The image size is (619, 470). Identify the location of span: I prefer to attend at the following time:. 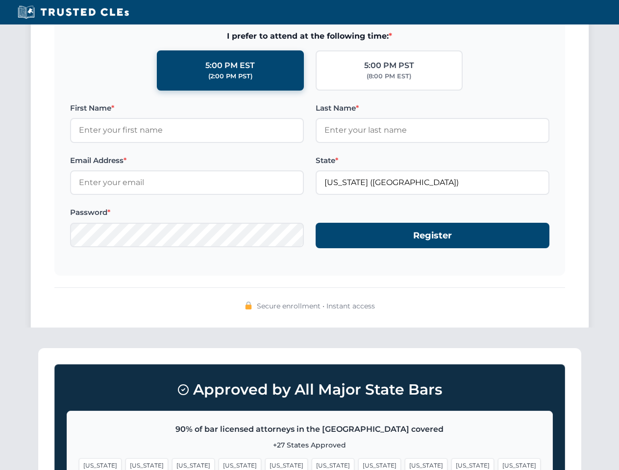
(310, 36).